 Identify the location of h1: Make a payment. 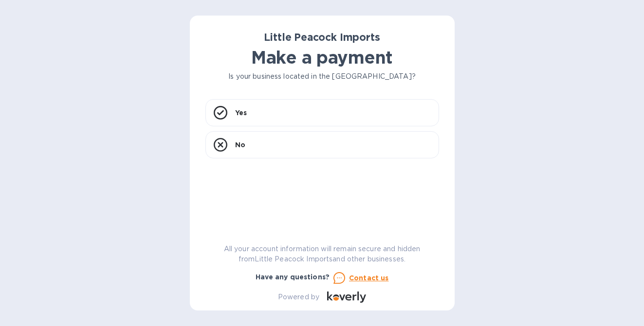
(322, 57).